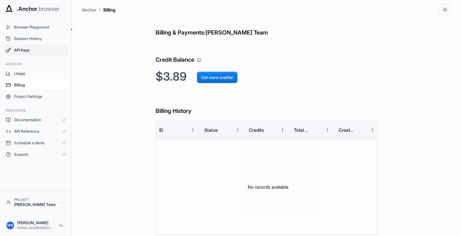 Image resolution: width=461 pixels, height=236 pixels. What do you see at coordinates (36, 74) in the screenshot?
I see `button: Usage` at bounding box center [36, 74].